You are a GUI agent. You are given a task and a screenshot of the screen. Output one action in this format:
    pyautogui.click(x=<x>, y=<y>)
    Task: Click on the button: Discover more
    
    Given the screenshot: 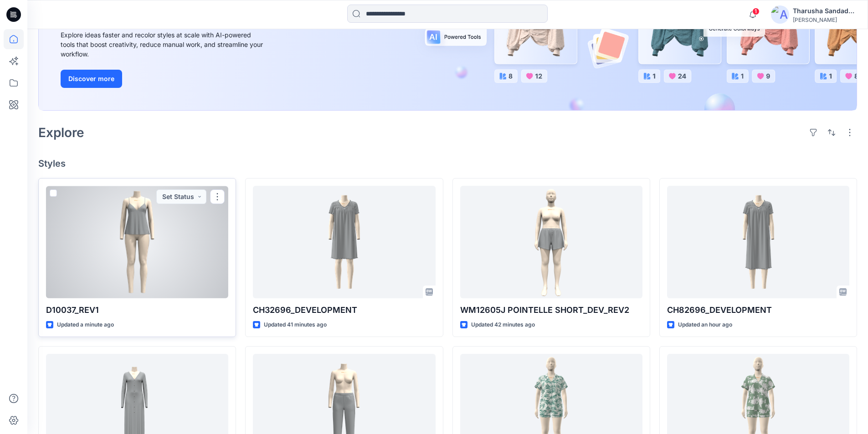 What is the action you would take?
    pyautogui.click(x=91, y=79)
    